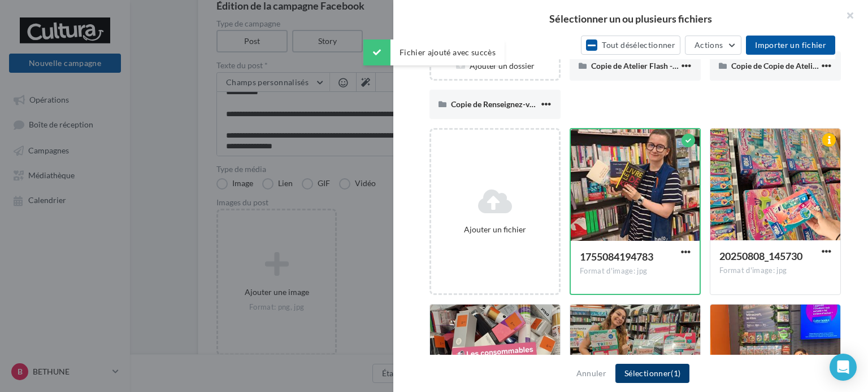  Describe the element at coordinates (645, 65) in the screenshot. I see `span: Copie de Atelier Flash - 30 min` at that location.